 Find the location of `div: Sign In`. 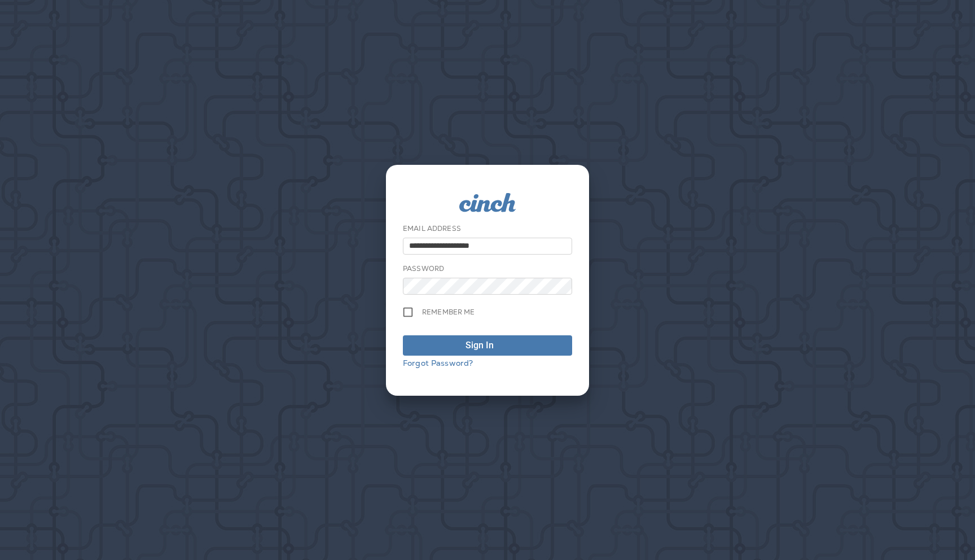

div: Sign In is located at coordinates (480, 345).